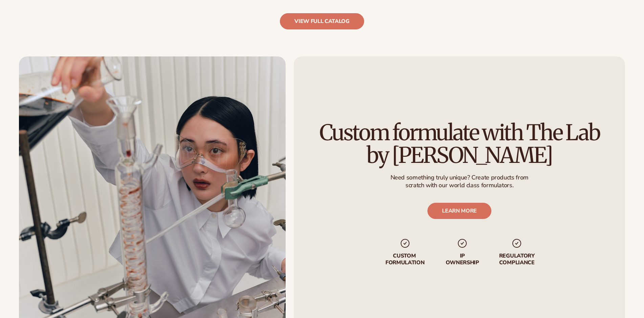 This screenshot has height=318, width=644. I want to click on p: Custom formulation, so click(405, 260).